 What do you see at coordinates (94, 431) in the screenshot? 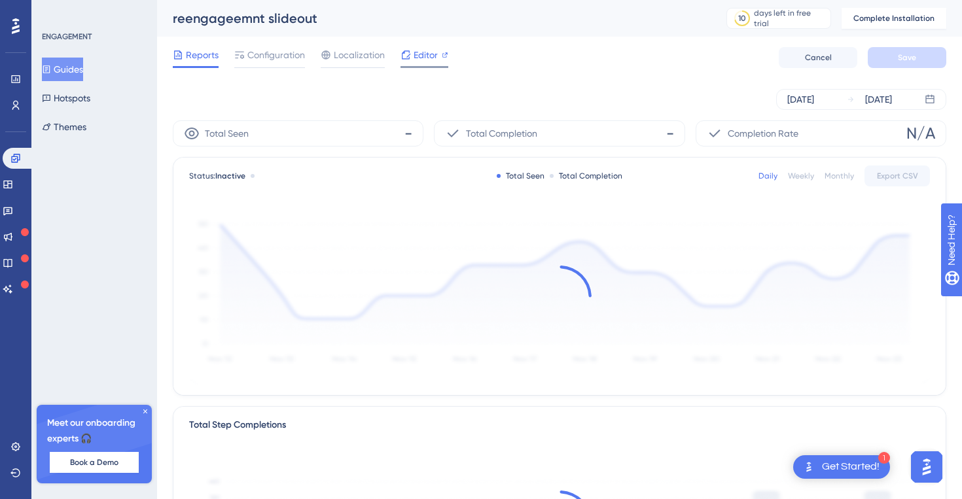
I see `span: Meet our onboarding experts 🎧` at bounding box center [94, 431].